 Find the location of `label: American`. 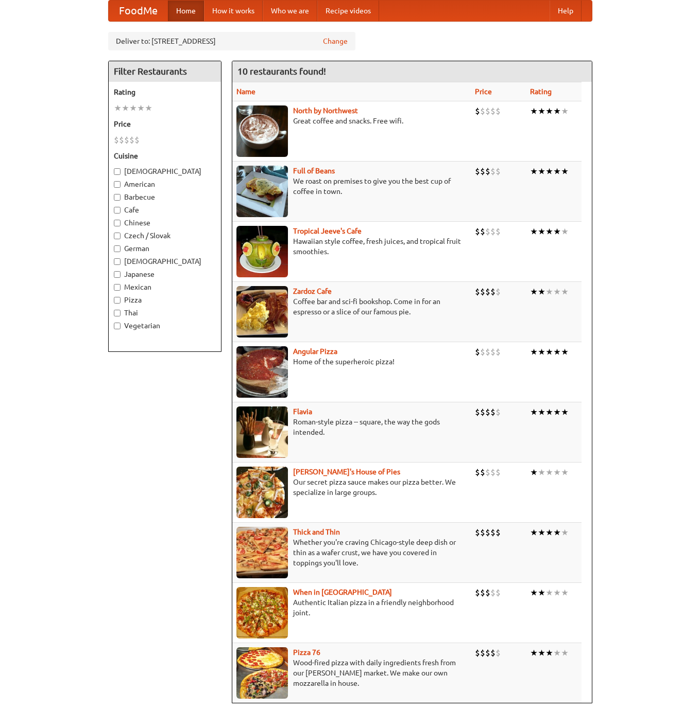

label: American is located at coordinates (164, 185).